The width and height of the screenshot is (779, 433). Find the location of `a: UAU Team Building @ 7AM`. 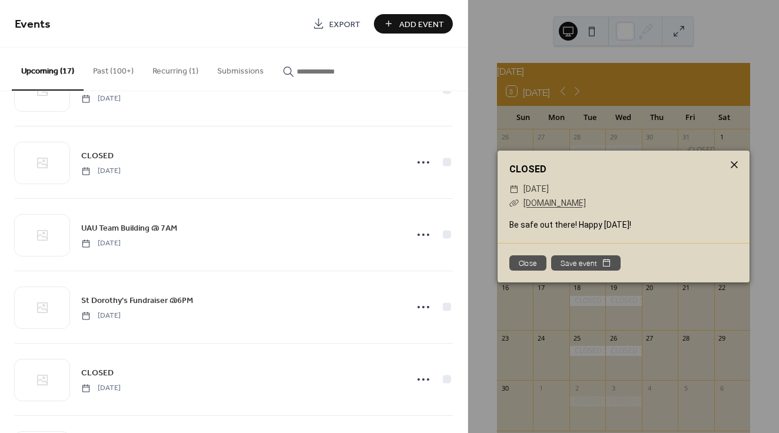

a: UAU Team Building @ 7AM is located at coordinates (129, 228).